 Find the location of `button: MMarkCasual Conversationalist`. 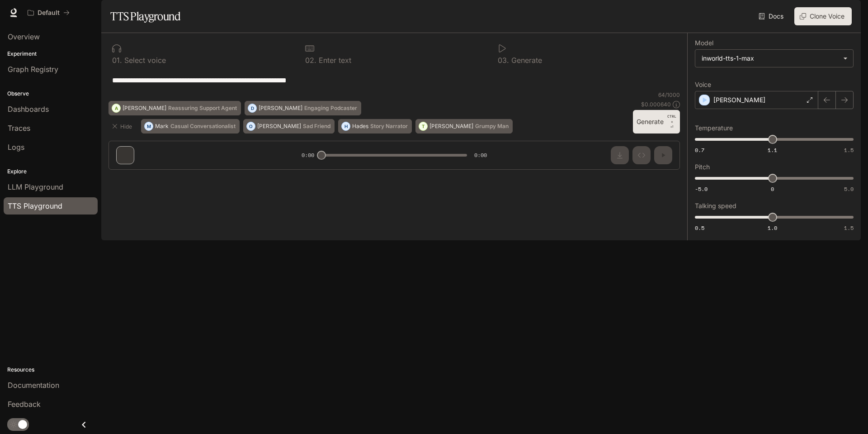

button: MMarkCasual Conversationalist is located at coordinates (190, 126).